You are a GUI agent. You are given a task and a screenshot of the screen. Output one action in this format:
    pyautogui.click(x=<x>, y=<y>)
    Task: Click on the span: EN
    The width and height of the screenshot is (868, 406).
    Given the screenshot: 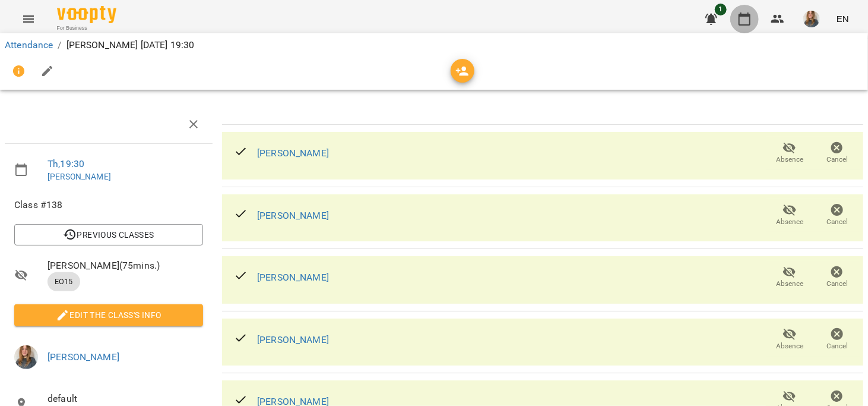 What is the action you would take?
    pyautogui.click(x=842, y=18)
    